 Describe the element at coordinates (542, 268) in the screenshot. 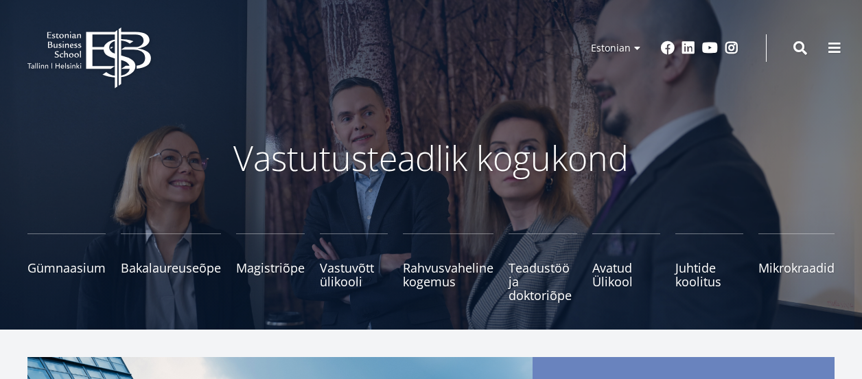

I see `a: Teadustöö ja doktoriõpe` at that location.